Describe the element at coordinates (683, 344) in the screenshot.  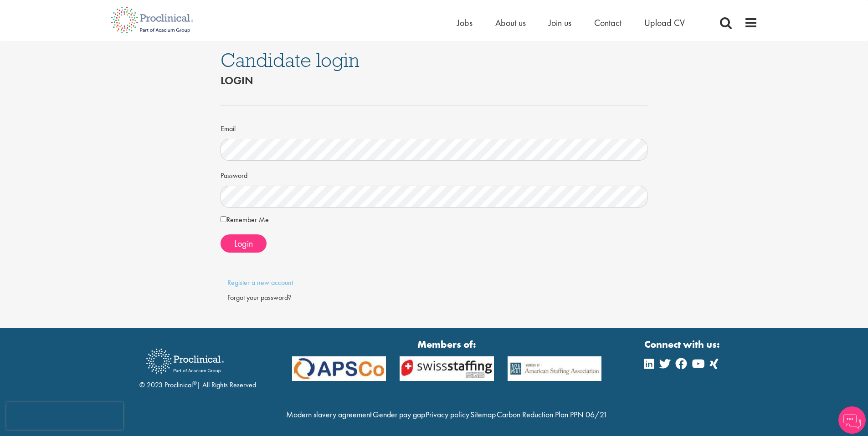
I see `strong: Connect with us:` at that location.